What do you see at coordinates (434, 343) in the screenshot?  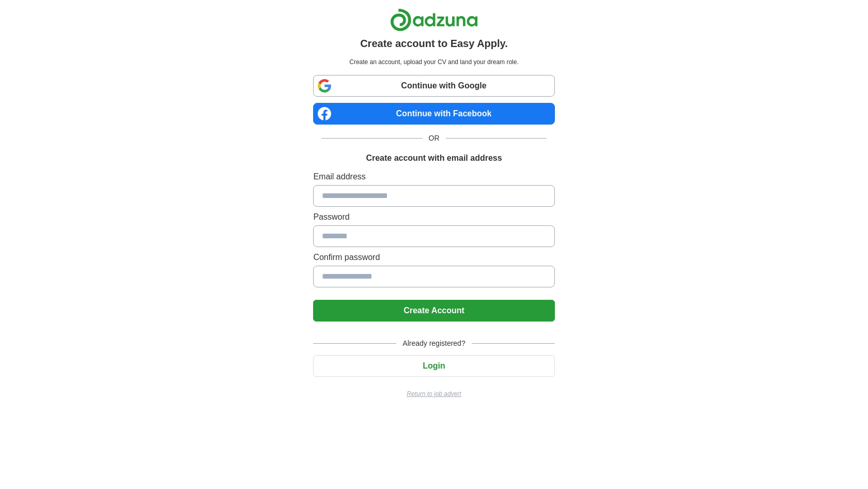 I see `span: Already registered?` at bounding box center [434, 343].